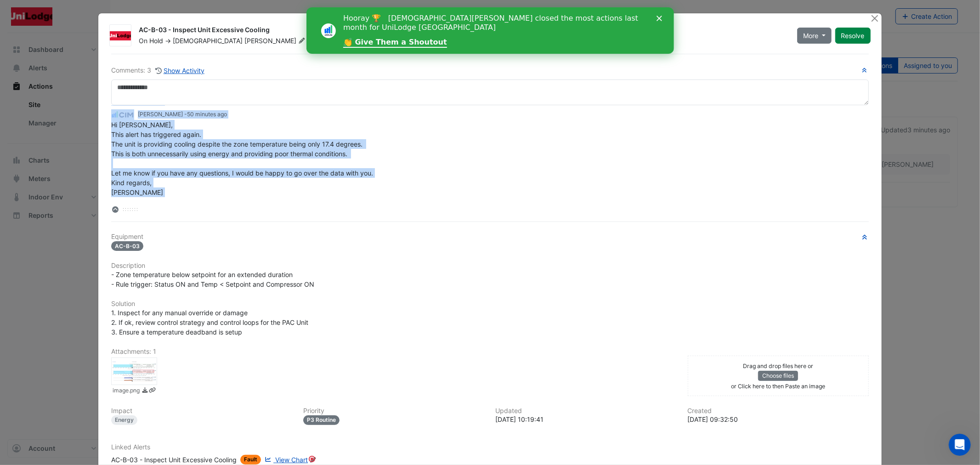 The width and height of the screenshot is (980, 465). What do you see at coordinates (115, 209) in the screenshot?
I see `fa-layers: Scroll to Top` at bounding box center [115, 209].